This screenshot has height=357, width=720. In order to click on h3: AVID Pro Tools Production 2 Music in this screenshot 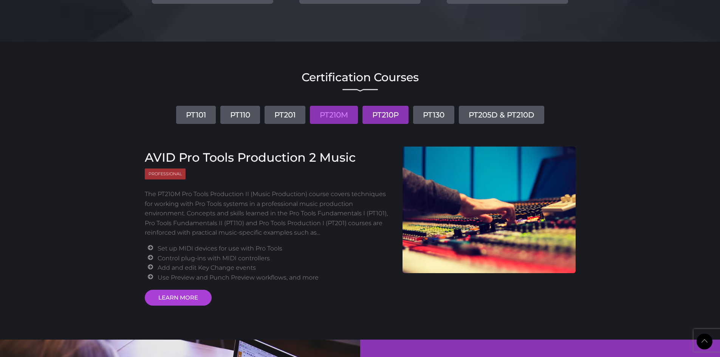, I will do `click(268, 158)`.